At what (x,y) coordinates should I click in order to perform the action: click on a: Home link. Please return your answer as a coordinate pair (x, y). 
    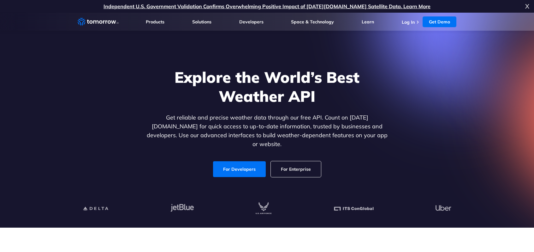
    Looking at the image, I should click on (98, 22).